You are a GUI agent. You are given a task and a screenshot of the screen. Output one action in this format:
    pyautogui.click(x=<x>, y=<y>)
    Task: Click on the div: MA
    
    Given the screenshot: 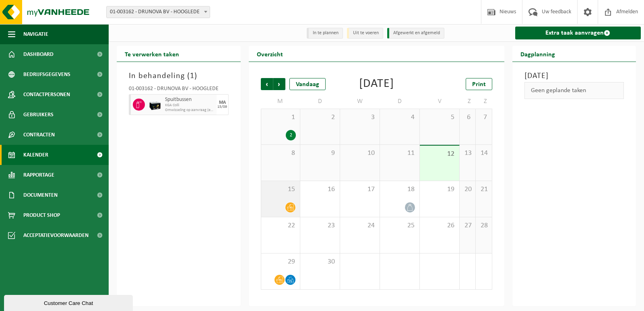 What is the action you would take?
    pyautogui.click(x=222, y=103)
    